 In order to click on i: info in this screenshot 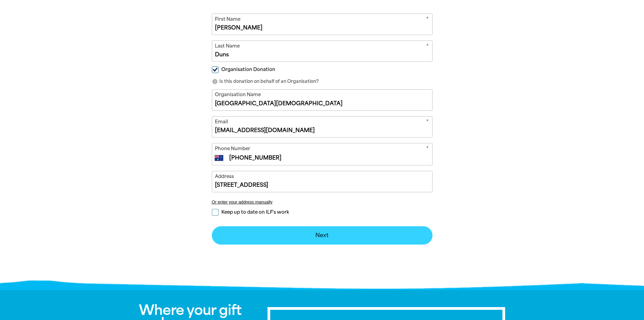, I will do `click(215, 81)`.